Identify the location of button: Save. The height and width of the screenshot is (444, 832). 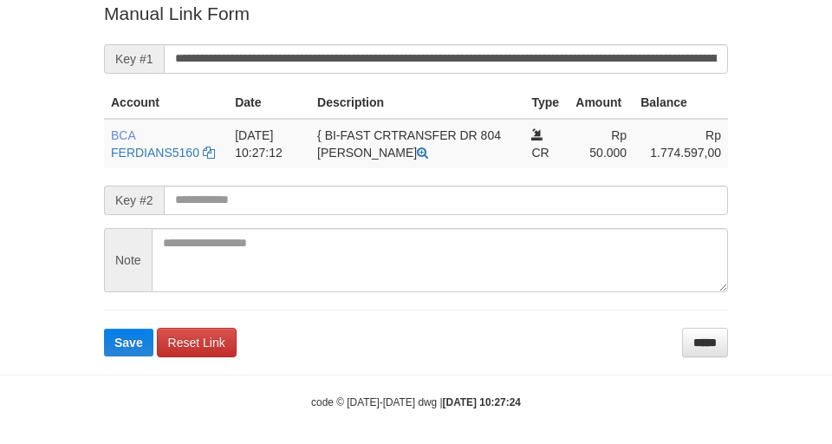
(128, 342).